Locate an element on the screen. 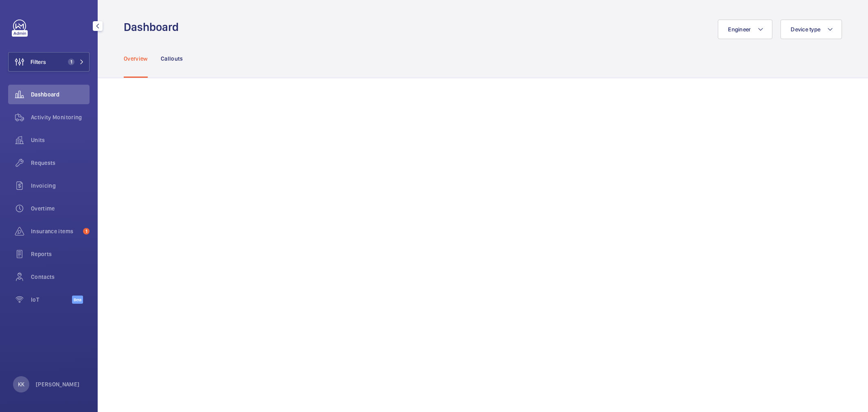 The width and height of the screenshot is (868, 412). span: IoT is located at coordinates (51, 299).